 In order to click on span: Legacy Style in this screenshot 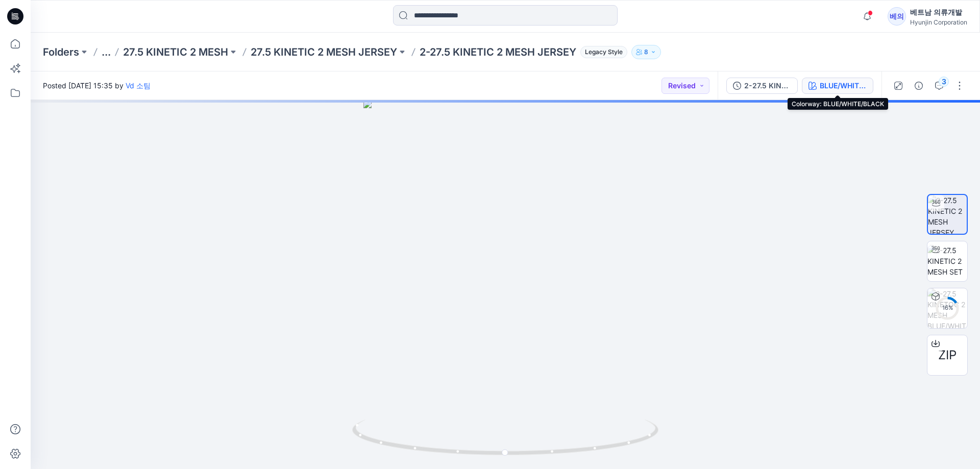, I will do `click(604, 52)`.